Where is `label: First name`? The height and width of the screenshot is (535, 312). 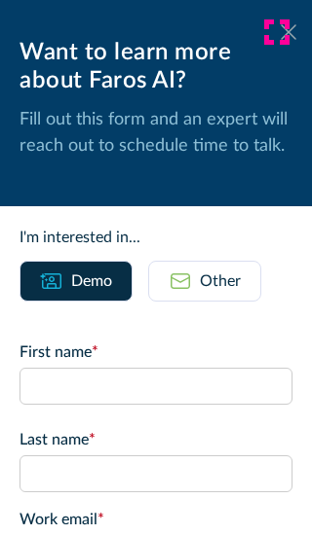 label: First name is located at coordinates (156, 352).